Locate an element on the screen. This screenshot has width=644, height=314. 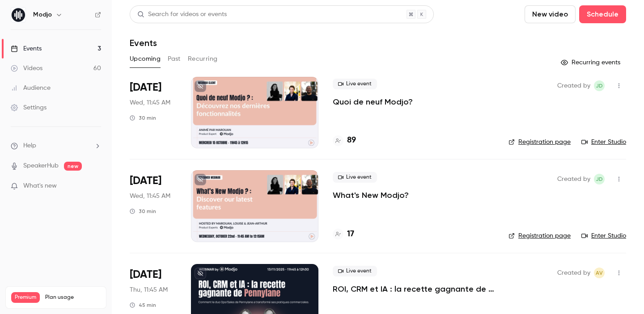
div: Events is located at coordinates (26, 48).